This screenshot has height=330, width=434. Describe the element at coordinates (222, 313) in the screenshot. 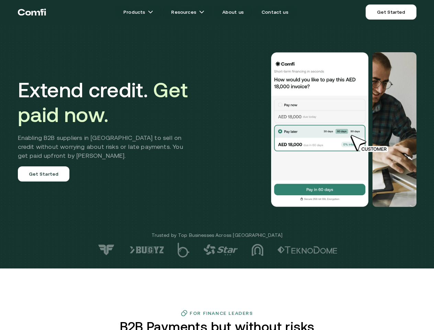

I see `h3: For Finance Leaders` at that location.